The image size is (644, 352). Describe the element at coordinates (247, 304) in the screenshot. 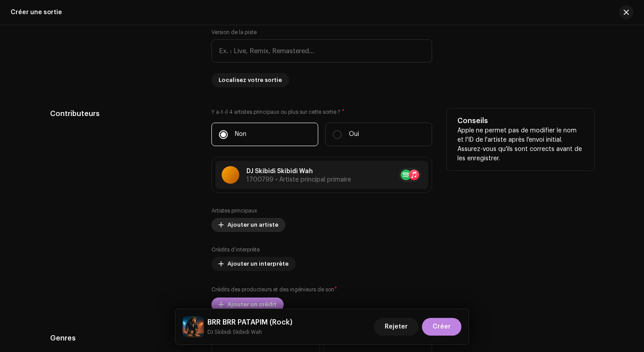

I see `button: Ajouter un crédit` at that location.